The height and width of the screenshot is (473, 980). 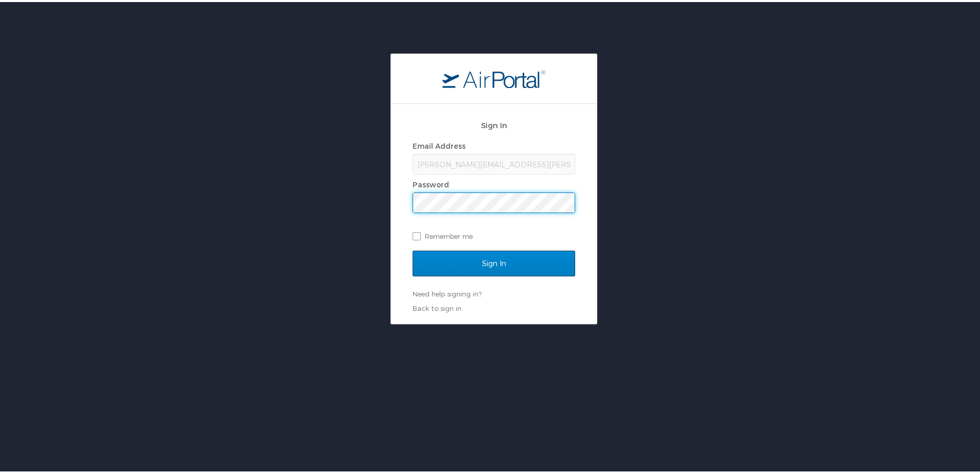 I want to click on label: Email Address, so click(x=439, y=144).